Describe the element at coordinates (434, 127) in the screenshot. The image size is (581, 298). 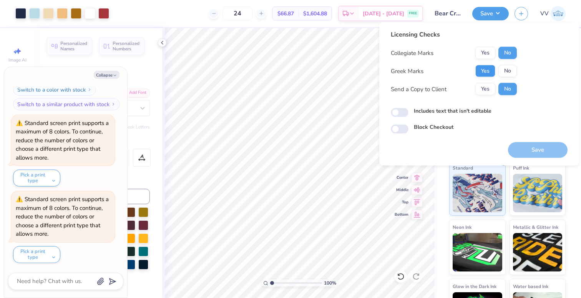
I see `label: Block Checkout` at that location.